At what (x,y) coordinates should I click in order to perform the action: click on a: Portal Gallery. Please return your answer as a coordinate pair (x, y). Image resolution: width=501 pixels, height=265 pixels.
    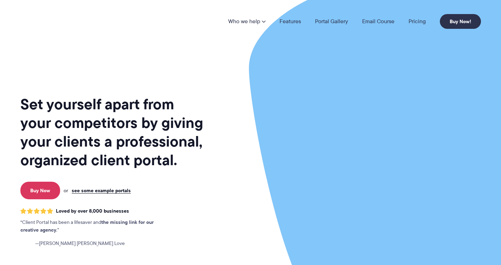
    Looking at the image, I should click on (332, 21).